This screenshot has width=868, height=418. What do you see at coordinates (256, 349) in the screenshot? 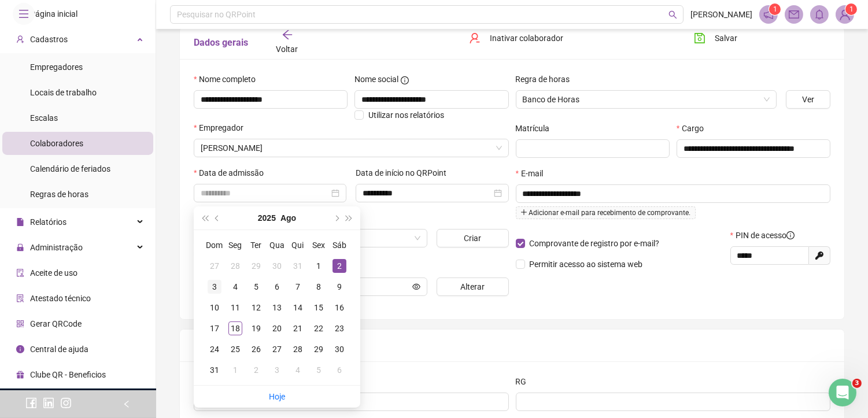
I see `div: 26` at bounding box center [256, 349].